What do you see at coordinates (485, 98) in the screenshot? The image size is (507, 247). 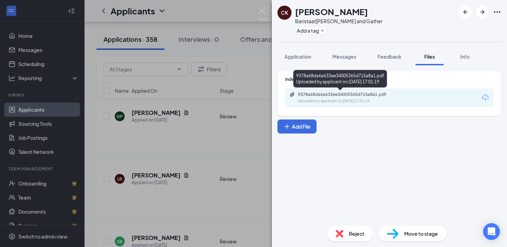 I see `a: Download` at bounding box center [485, 98].